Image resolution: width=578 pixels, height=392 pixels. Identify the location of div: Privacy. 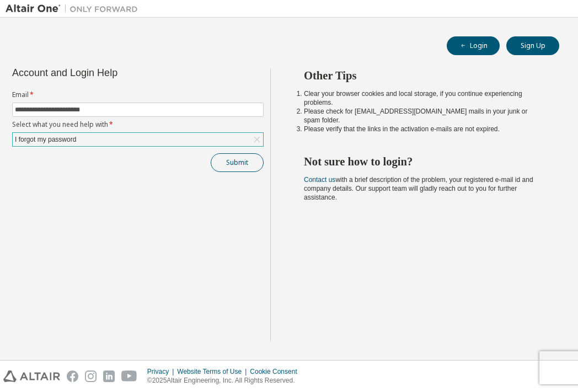
(162, 372).